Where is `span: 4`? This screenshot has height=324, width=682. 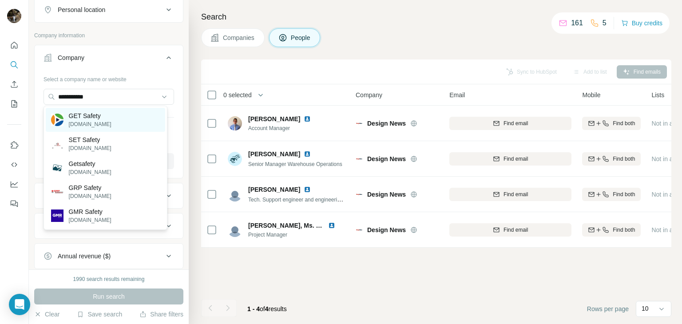
span: 4 is located at coordinates (267, 309).